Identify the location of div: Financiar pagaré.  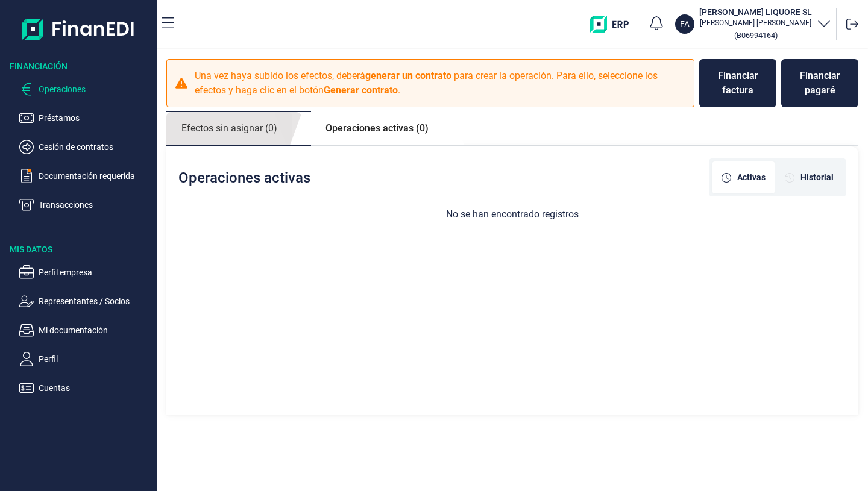
(820, 83).